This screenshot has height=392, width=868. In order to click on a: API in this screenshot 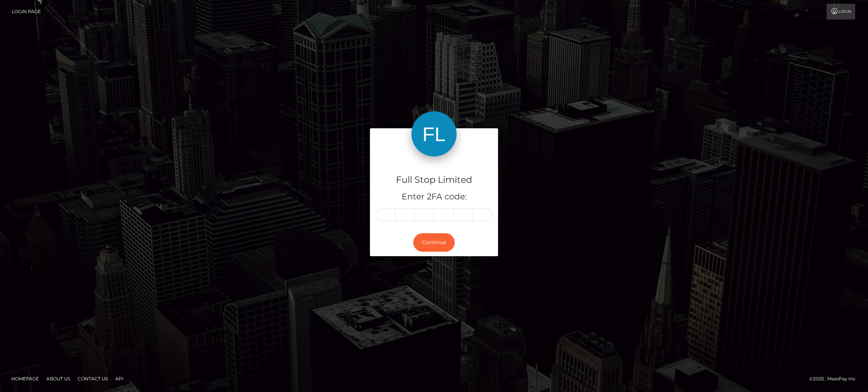, I will do `click(119, 379)`.